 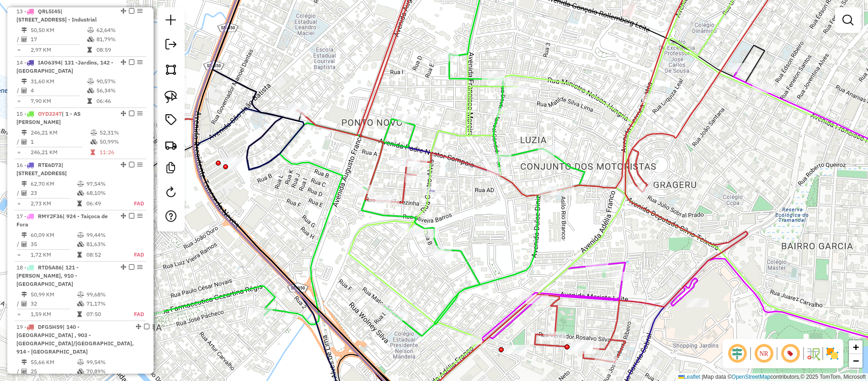 I want to click on td: 99,54%, so click(x=105, y=362).